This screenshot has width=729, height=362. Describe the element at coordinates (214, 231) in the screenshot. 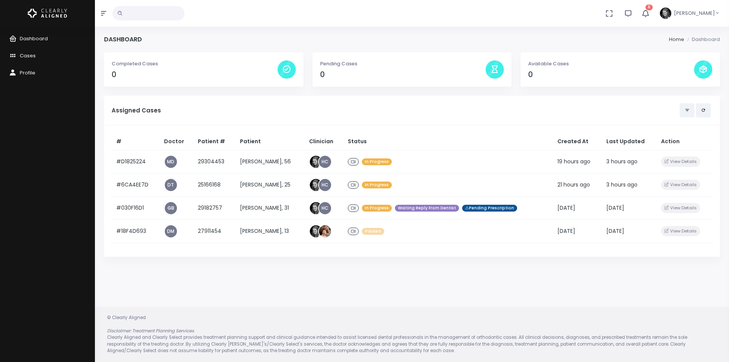

I see `td: 27911454` at that location.